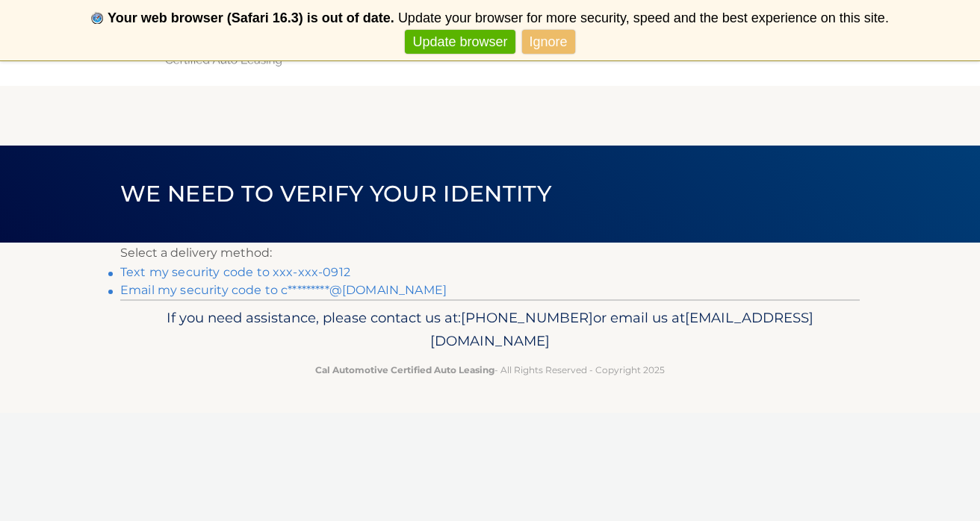 This screenshot has width=980, height=521. Describe the element at coordinates (459, 42) in the screenshot. I see `a: Update browser` at that location.